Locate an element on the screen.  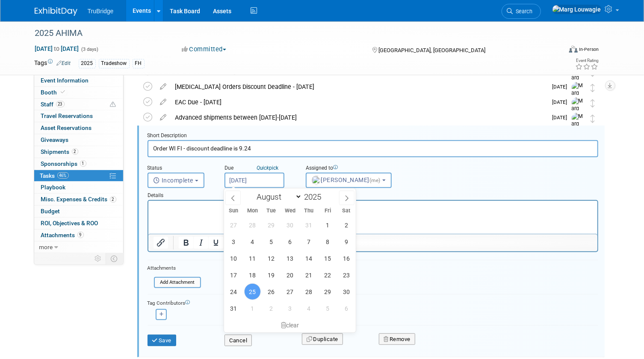
span: August 5, 2025 is located at coordinates (271, 242).